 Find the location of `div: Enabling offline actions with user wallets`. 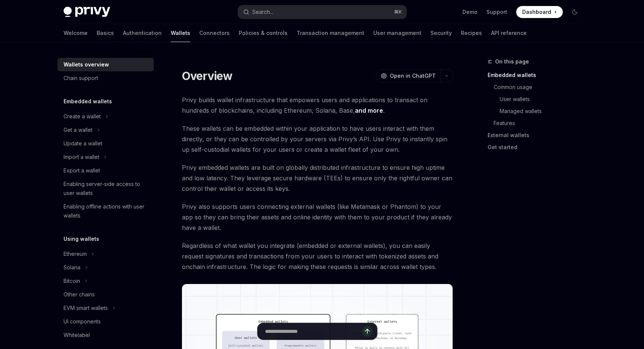

div: Enabling offline actions with user wallets is located at coordinates (106, 212).